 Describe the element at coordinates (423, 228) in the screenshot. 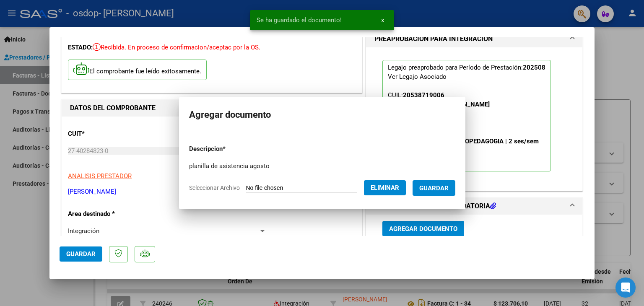

I see `button: Agregar Documento` at that location.